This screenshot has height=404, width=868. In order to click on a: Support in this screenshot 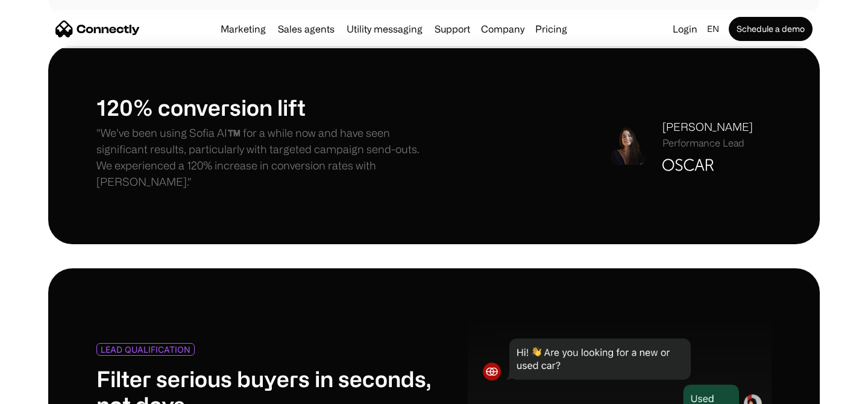, I will do `click(452, 29)`.